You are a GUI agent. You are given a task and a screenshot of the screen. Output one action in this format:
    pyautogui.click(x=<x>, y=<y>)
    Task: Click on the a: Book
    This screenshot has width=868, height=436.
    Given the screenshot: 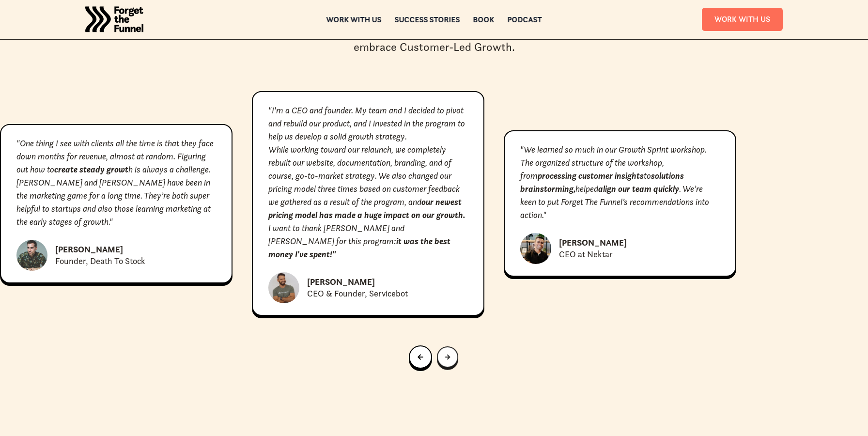 What is the action you would take?
    pyautogui.click(x=484, y=19)
    